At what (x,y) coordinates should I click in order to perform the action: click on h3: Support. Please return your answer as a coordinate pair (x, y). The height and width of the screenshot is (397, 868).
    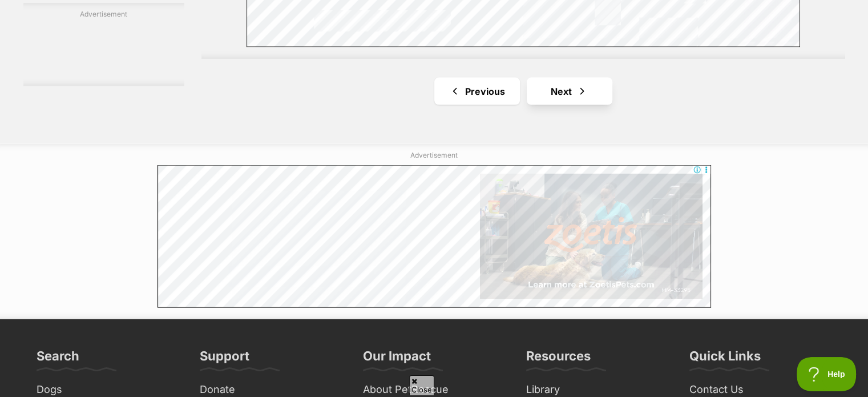
    Looking at the image, I should click on (224, 360).